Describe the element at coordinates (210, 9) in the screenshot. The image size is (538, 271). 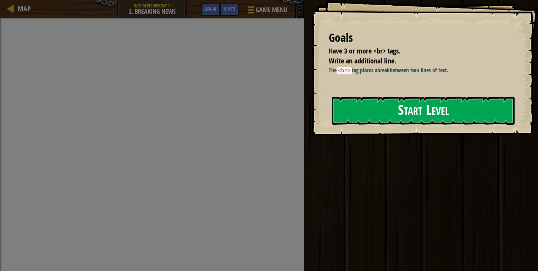
I see `button: Ask AI` at that location.